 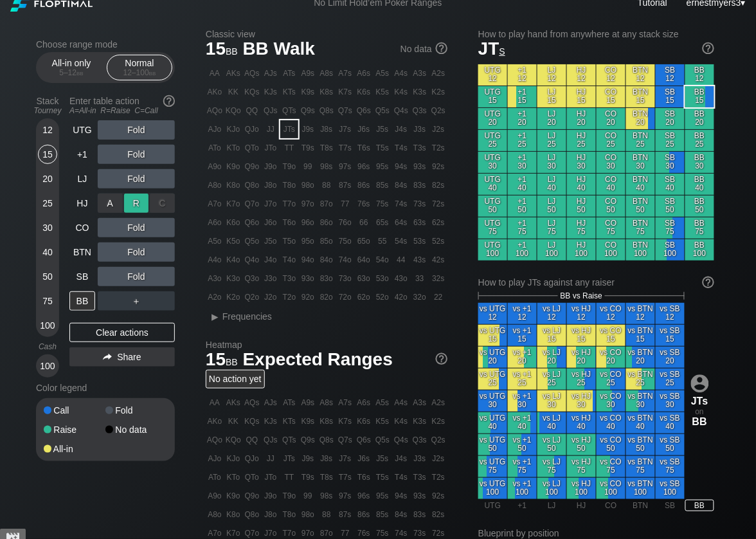 I want to click on div: All-in, so click(x=74, y=449).